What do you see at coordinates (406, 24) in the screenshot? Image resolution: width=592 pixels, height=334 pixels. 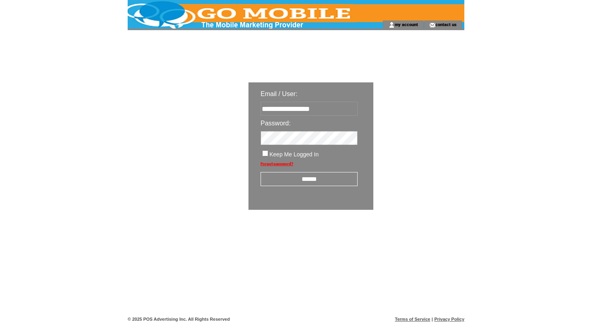 I see `a: my account` at bounding box center [406, 24].